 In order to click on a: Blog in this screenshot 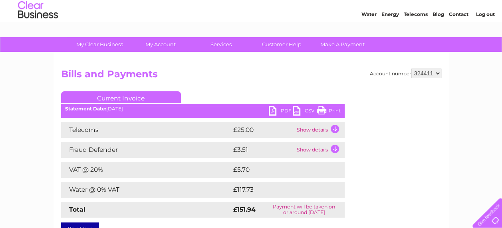, I will do `click(438, 37)`.